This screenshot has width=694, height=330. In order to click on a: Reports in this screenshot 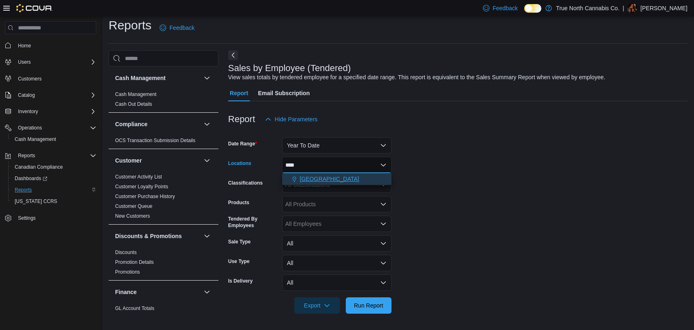, I will do `click(23, 190)`.